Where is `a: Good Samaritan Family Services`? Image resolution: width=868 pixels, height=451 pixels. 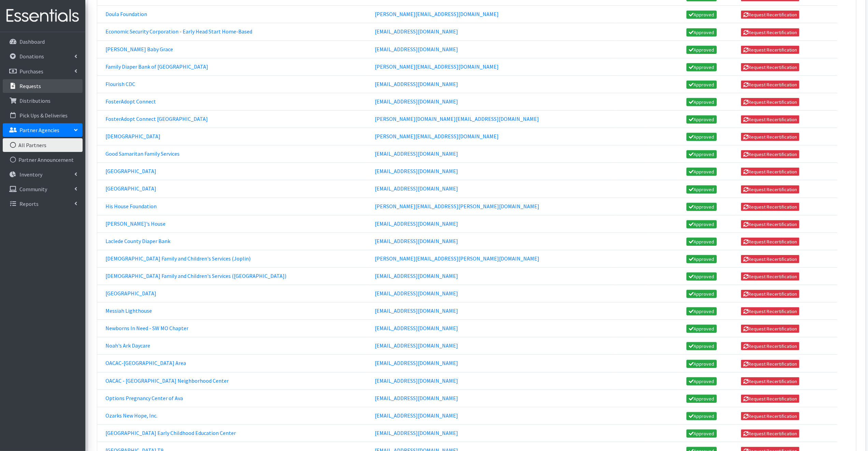
a: Good Samaritan Family Services is located at coordinates (143, 153).